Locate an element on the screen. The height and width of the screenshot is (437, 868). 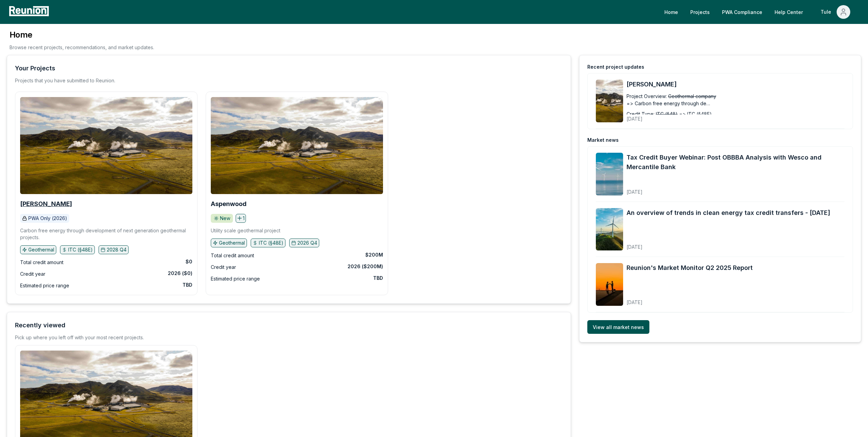
p: PWA Only (2026) is located at coordinates (48, 218).